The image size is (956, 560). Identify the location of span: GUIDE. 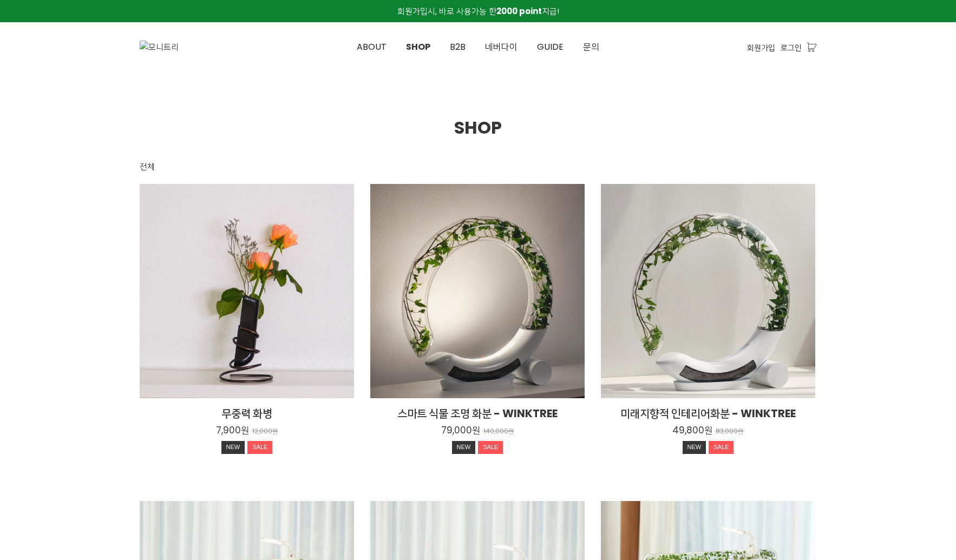
(550, 46).